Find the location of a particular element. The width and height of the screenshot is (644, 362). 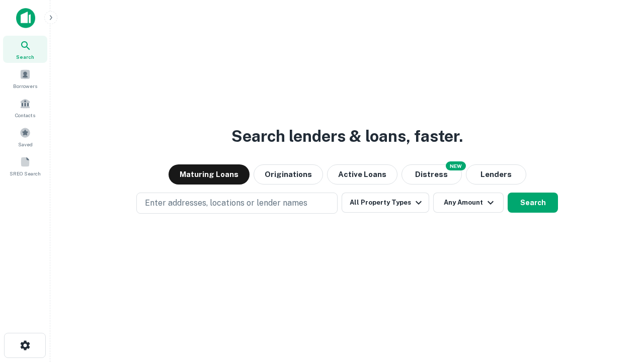

div: Contacts is located at coordinates (25, 107).